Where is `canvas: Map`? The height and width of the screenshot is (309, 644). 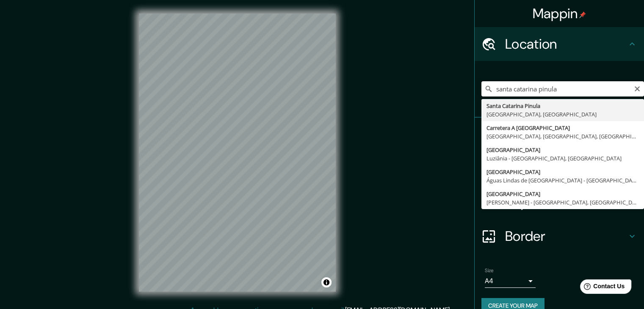
canvas: Map is located at coordinates (237, 153).